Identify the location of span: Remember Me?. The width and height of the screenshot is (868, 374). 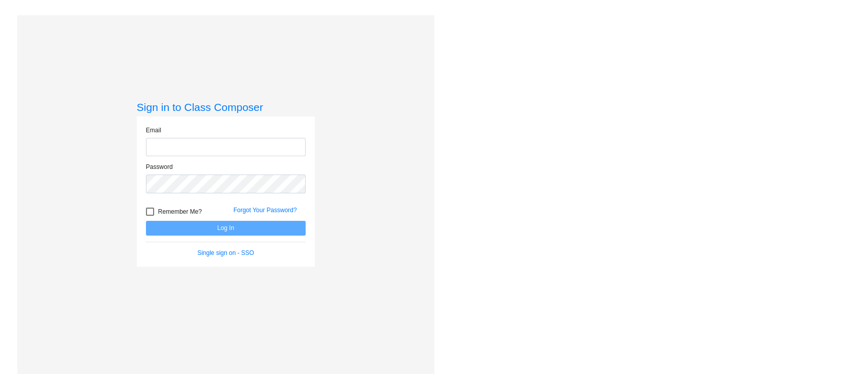
(180, 212).